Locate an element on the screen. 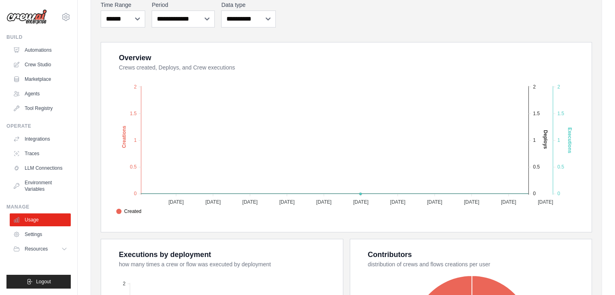 This screenshot has width=615, height=295. dt: distribution of crews and flows creations per user is located at coordinates (475, 264).